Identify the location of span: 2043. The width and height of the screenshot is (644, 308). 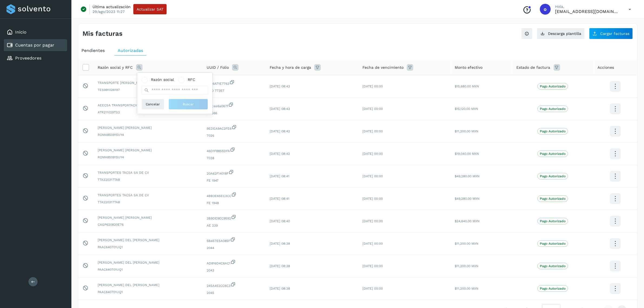
(233, 271).